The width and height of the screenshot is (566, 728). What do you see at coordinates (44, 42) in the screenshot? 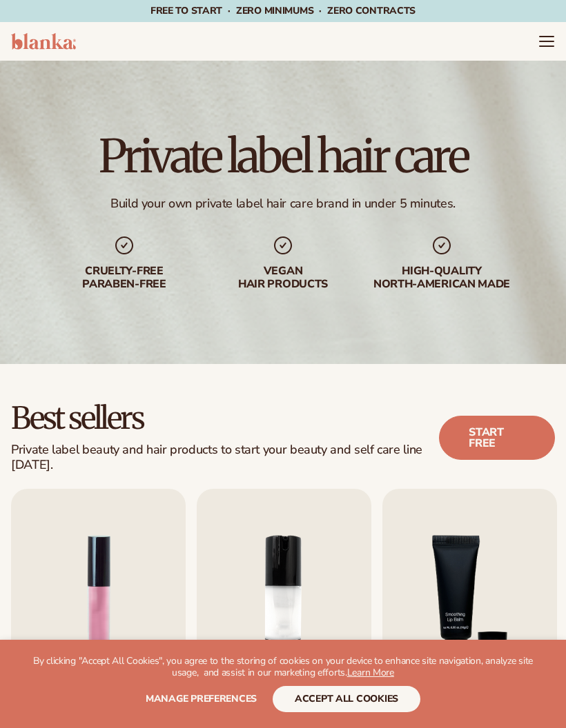
I see `a: logo` at bounding box center [44, 42].